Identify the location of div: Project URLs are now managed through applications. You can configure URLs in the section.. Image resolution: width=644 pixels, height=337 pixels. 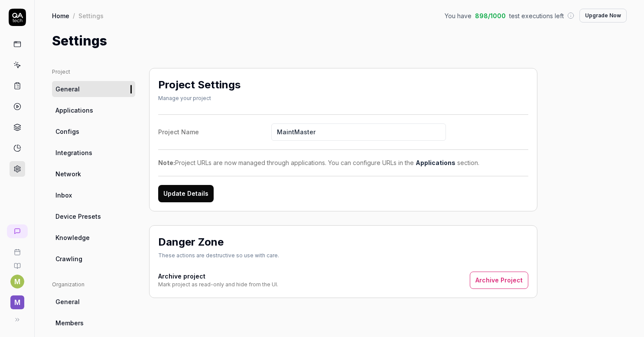
(343, 163).